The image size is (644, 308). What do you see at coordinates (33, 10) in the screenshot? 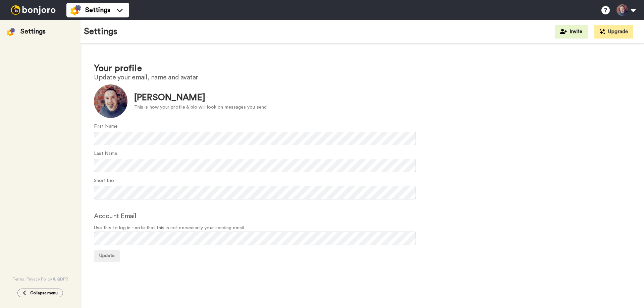
I see `img: bj-logo-header-white.svg` at bounding box center [33, 10].